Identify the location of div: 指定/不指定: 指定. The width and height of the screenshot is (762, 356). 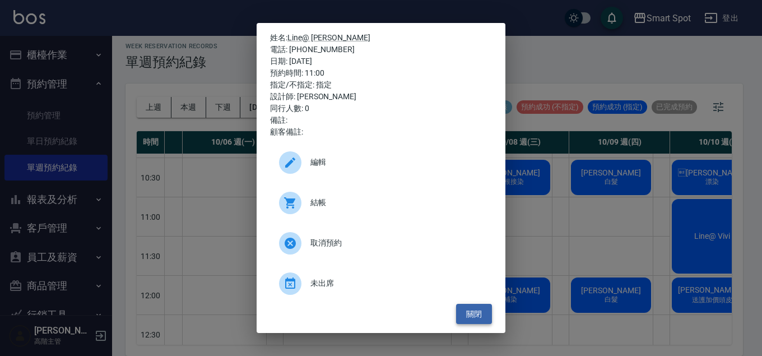
(381, 85).